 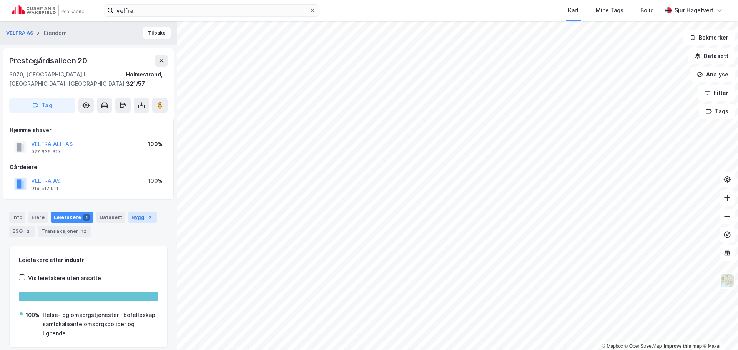 I want to click on div: Sjur Høgetveit, so click(x=693, y=10).